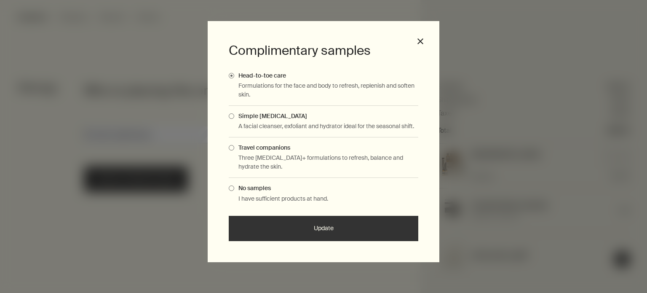 This screenshot has height=293, width=647. Describe the element at coordinates (420, 41) in the screenshot. I see `button: close` at that location.